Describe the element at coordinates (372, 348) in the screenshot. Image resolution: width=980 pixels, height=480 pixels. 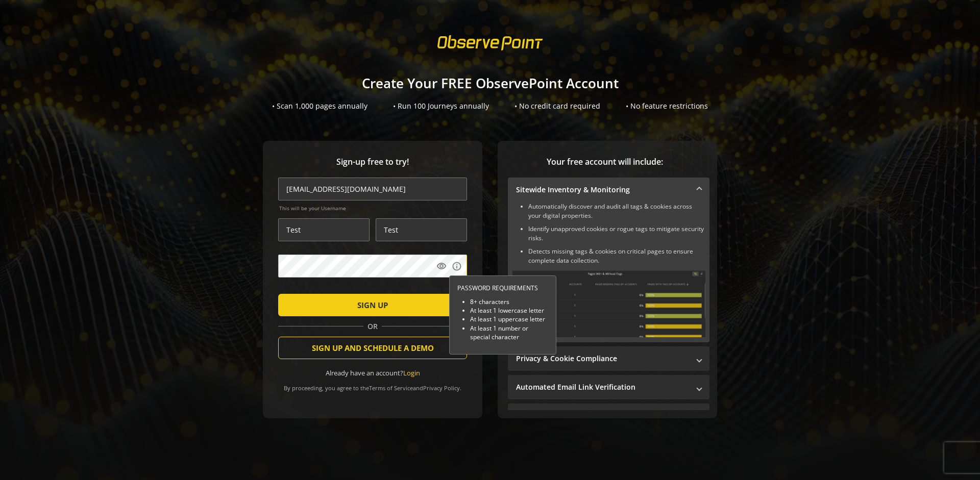
I see `button: SIGN UP AND SCHEDULE A DEMO` at that location.